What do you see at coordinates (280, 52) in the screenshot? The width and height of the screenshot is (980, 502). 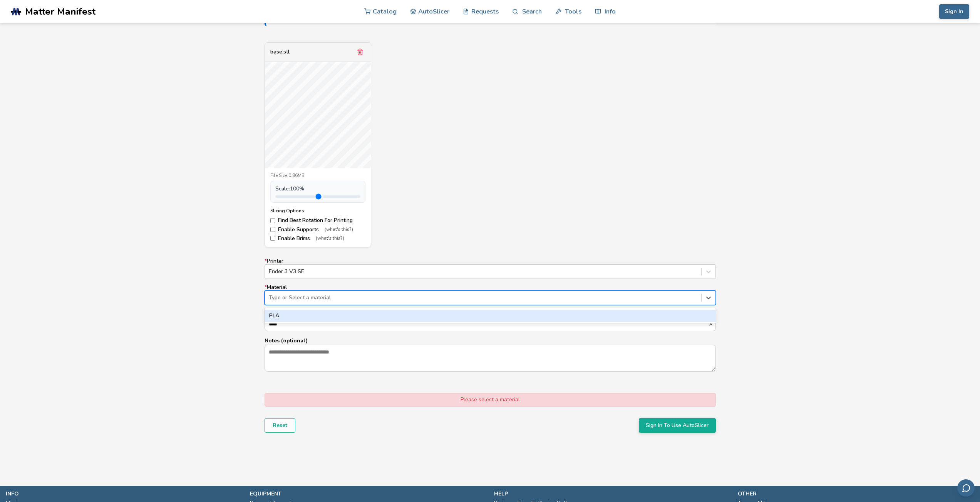 I see `div: base.stl` at bounding box center [280, 52].